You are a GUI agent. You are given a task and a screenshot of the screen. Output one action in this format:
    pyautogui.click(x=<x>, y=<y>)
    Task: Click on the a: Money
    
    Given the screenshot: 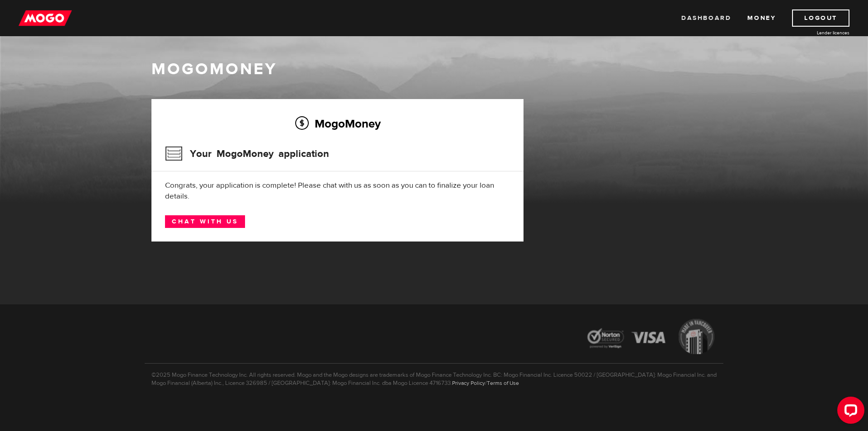 What is the action you would take?
    pyautogui.click(x=761, y=18)
    